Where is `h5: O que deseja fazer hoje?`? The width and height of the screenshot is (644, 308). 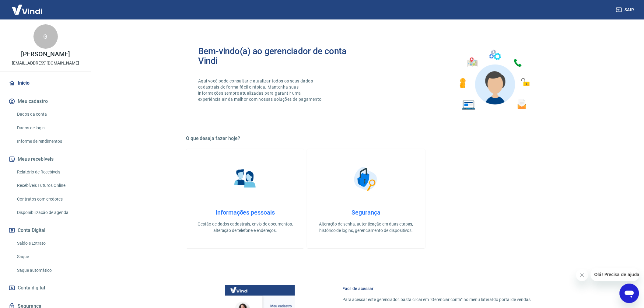 h5: O que deseja fazer hoje? is located at coordinates (366, 138).